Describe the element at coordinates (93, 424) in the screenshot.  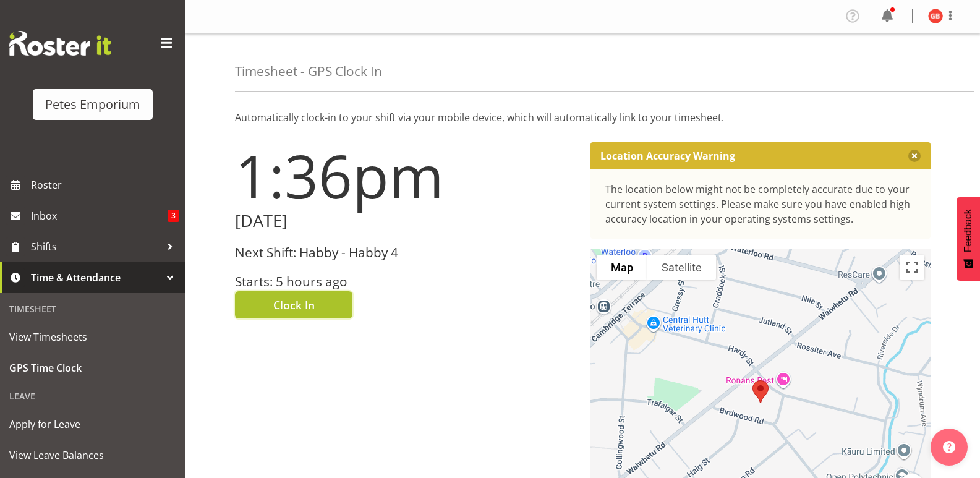
I see `span: Apply for Leave` at that location.